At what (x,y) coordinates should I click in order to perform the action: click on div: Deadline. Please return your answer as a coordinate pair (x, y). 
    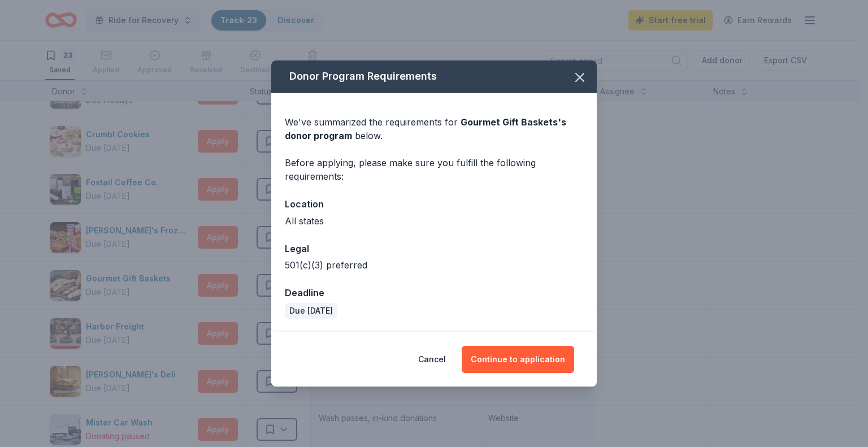
    Looking at the image, I should click on (434, 293).